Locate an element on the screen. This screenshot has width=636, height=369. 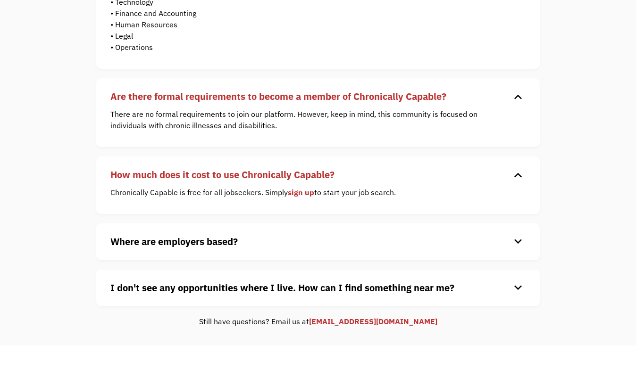
div: Still have questions? Email us at is located at coordinates (318, 322).